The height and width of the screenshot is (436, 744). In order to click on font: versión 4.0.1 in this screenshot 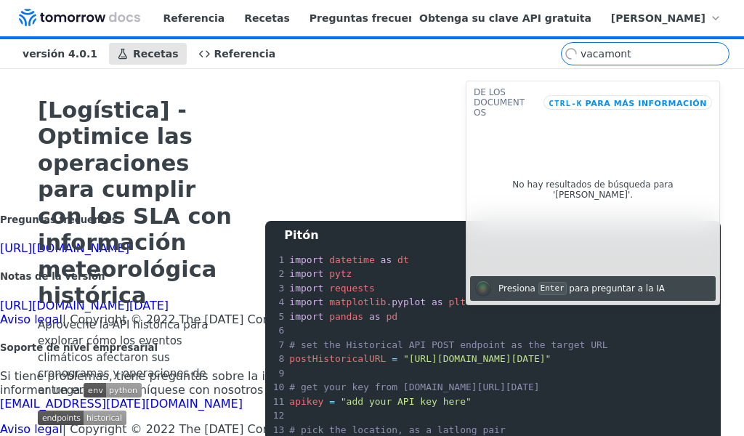, I will do `click(60, 54)`.